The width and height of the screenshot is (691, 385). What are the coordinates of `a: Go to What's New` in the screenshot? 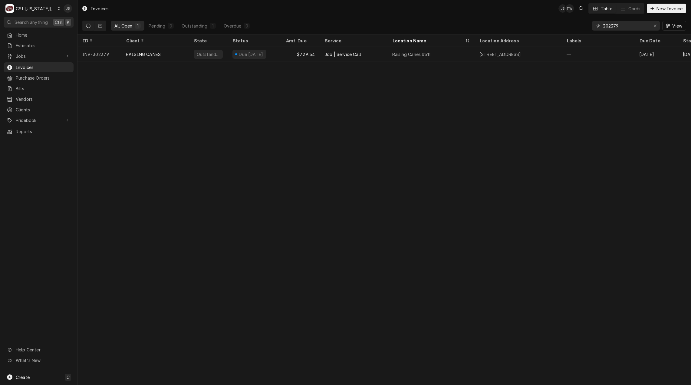 It's located at (38, 360).